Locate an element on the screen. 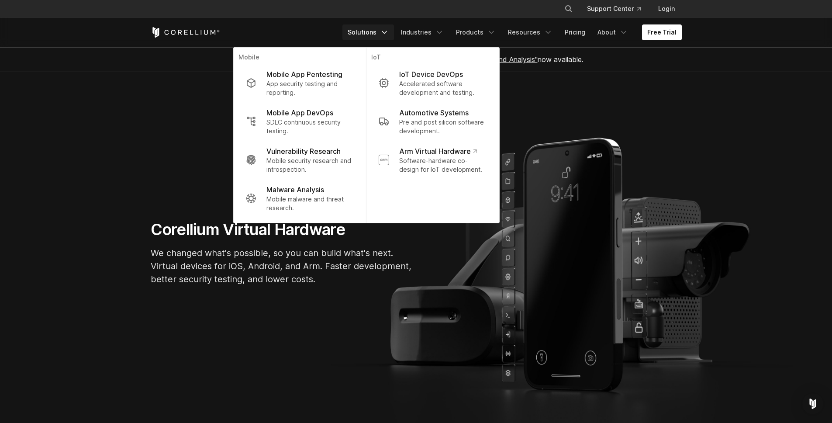 This screenshot has height=423, width=832. a: Support Center is located at coordinates (613, 9).